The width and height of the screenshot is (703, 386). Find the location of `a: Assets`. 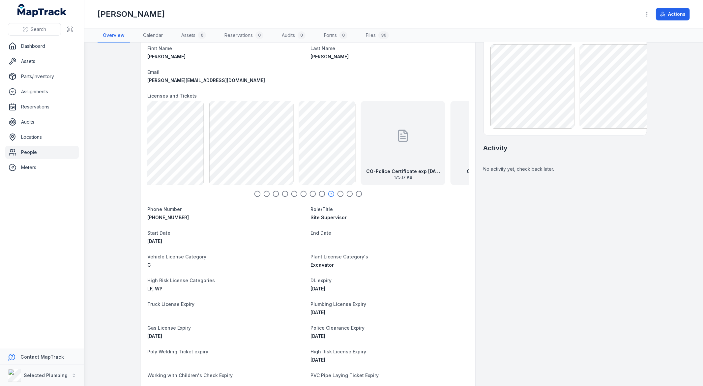

a: Assets is located at coordinates (42, 61).